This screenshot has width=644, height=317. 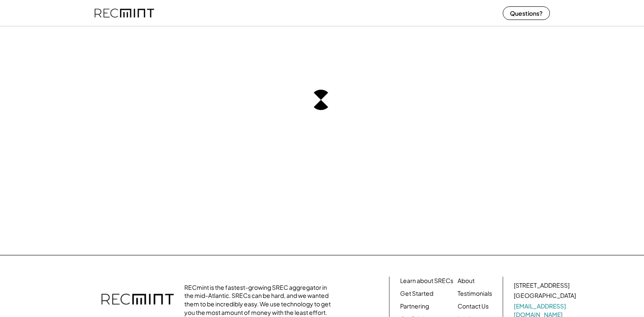 I want to click on a: About, so click(x=466, y=281).